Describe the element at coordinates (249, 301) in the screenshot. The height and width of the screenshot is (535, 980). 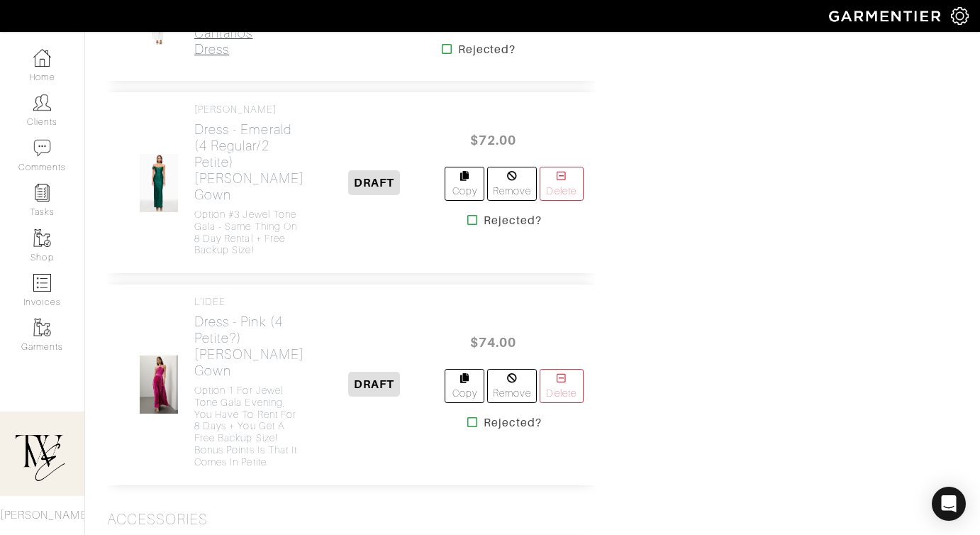
I see `h4: L'IDÉE` at that location.